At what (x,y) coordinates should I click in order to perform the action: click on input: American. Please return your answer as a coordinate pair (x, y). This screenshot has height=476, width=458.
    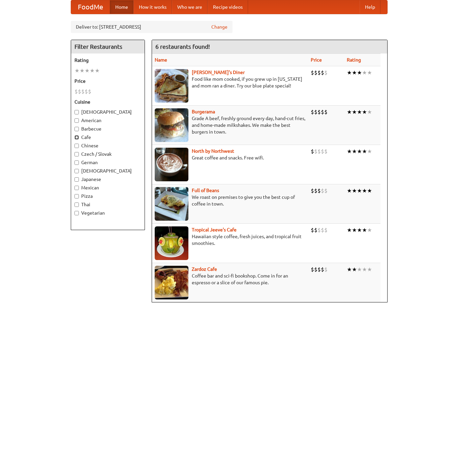
    Looking at the image, I should click on (77, 120).